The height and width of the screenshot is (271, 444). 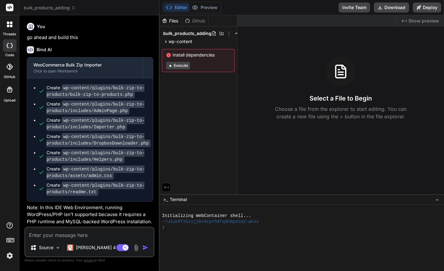 I want to click on code: wp-content/plugins/bulk-zip-to-products/bulk-zip-to-products.php, so click(x=96, y=91).